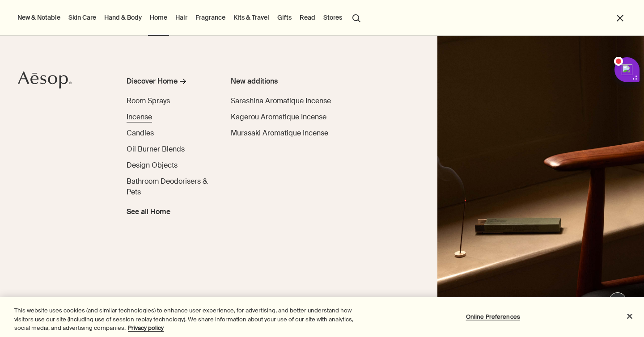  I want to click on span: See all Home, so click(149, 212).